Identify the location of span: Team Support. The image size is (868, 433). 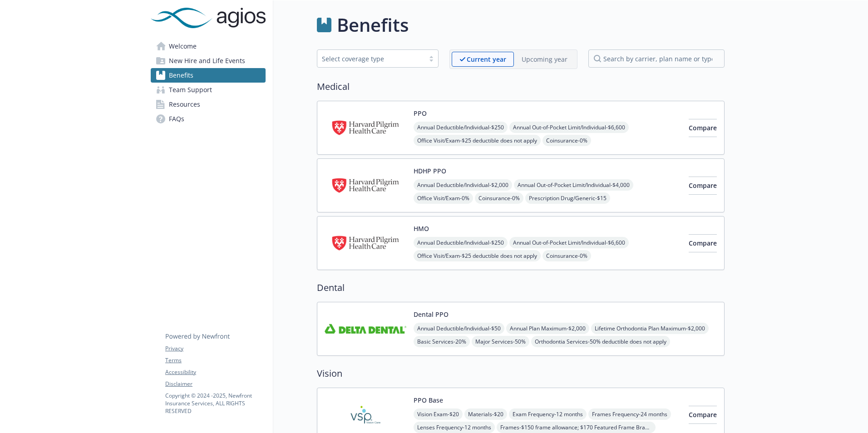
(191, 90).